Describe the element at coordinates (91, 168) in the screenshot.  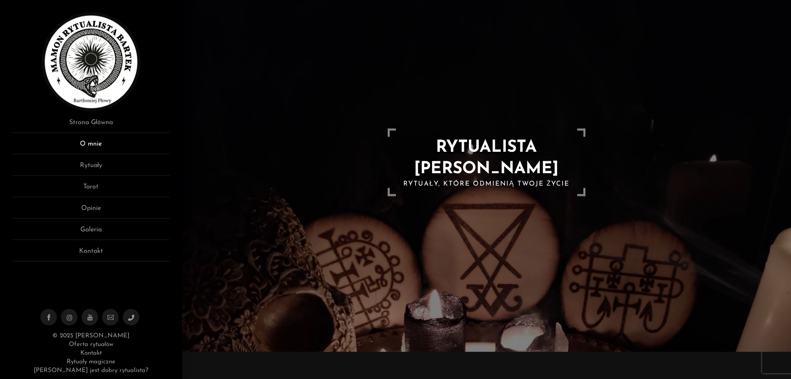
I see `a: Rytuały` at that location.